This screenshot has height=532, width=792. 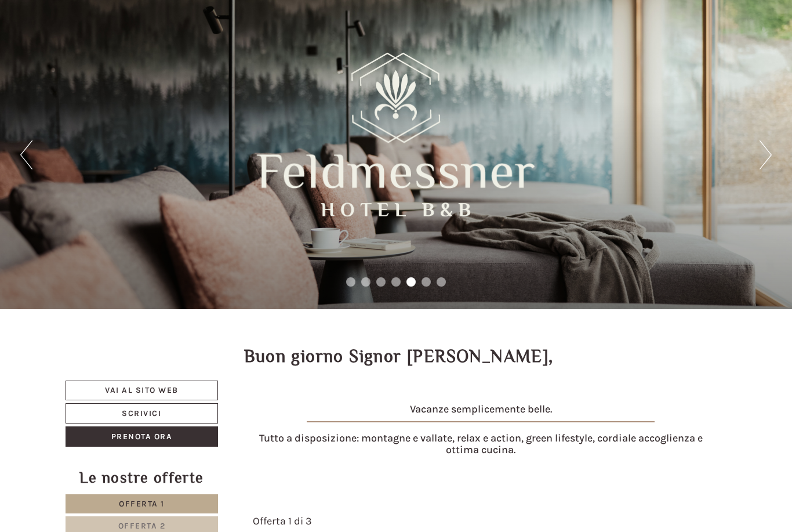 I want to click on a: Vai al sito web, so click(x=142, y=390).